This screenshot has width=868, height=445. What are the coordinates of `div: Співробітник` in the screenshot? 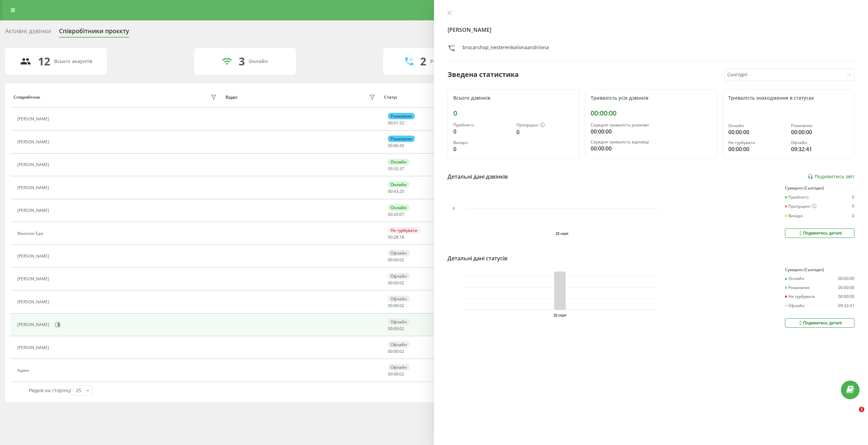 It's located at (27, 97).